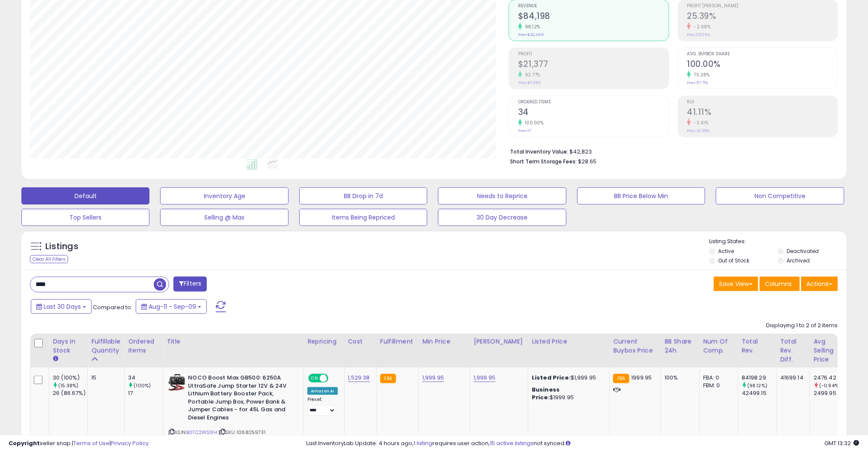 Image resolution: width=868 pixels, height=452 pixels. Describe the element at coordinates (734, 260) in the screenshot. I see `label: Out of Stock` at that location.